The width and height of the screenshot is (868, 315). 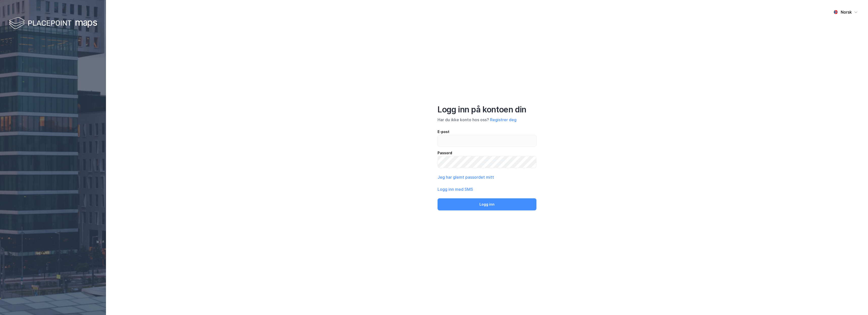 What do you see at coordinates (487, 153) in the screenshot?
I see `div: Passord` at bounding box center [487, 153].